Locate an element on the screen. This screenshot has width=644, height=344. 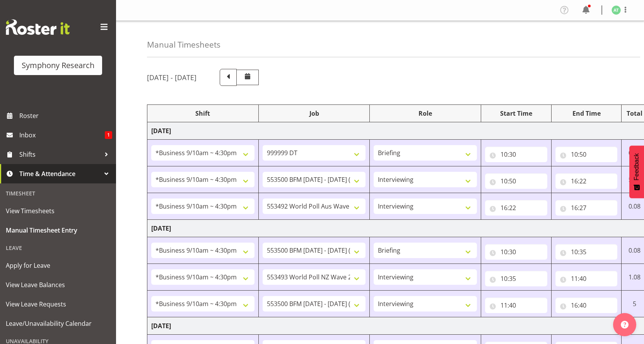
div: Start Time is located at coordinates (516, 113).